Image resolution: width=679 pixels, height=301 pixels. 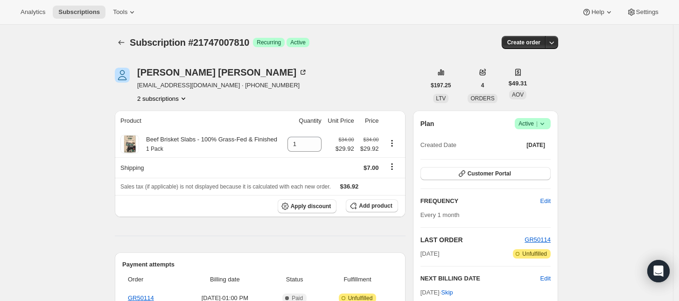 What do you see at coordinates (440, 85) in the screenshot?
I see `button: $197.25` at bounding box center [440, 85].